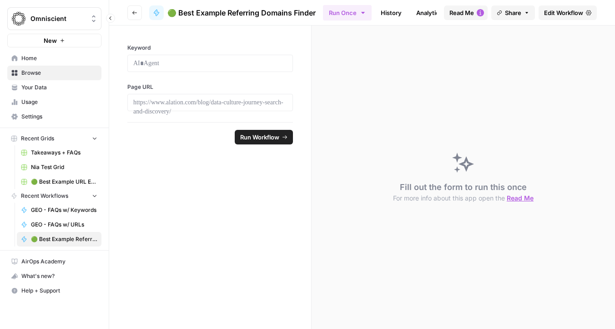 The width and height of the screenshot is (615, 329). I want to click on label: Keyword, so click(210, 48).